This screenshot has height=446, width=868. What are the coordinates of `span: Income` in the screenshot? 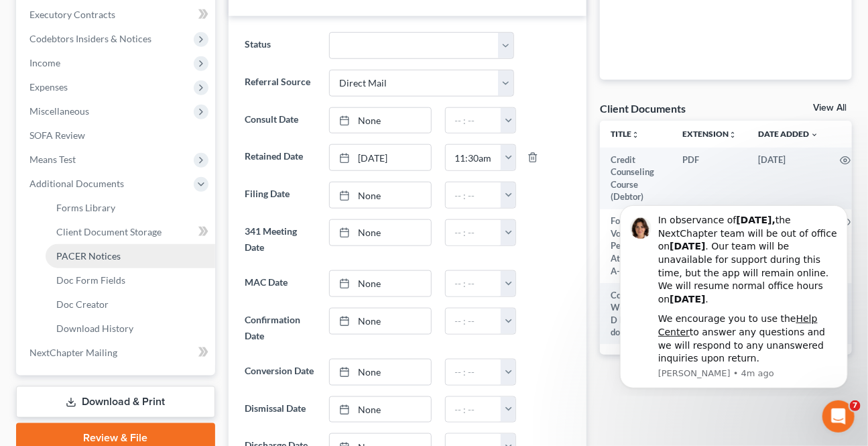 It's located at (45, 62).